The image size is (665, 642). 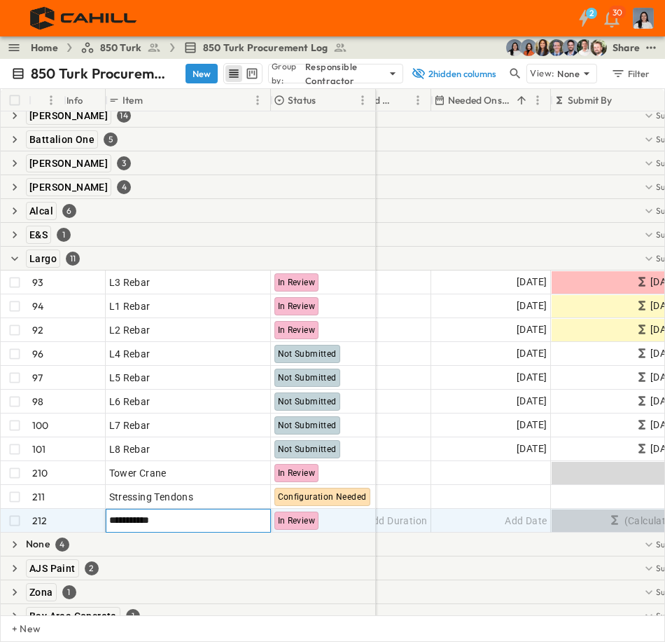 What do you see at coordinates (99, 74) in the screenshot?
I see `p: 850 Turk Procurement Log` at bounding box center [99, 74].